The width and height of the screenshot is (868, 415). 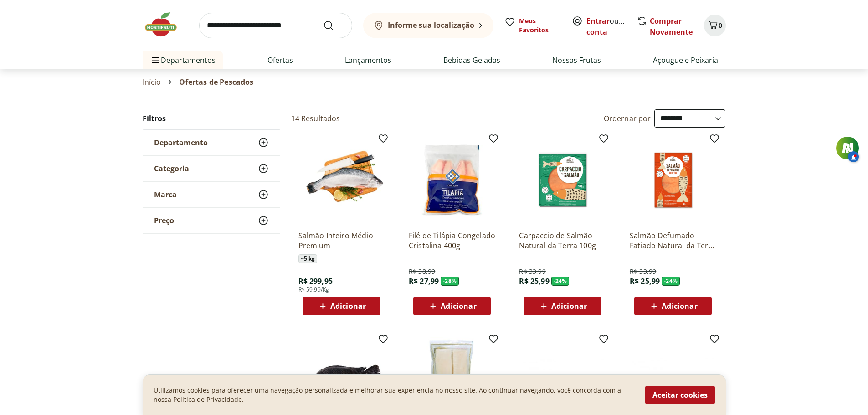 I want to click on a: Nossas Frutas, so click(x=577, y=60).